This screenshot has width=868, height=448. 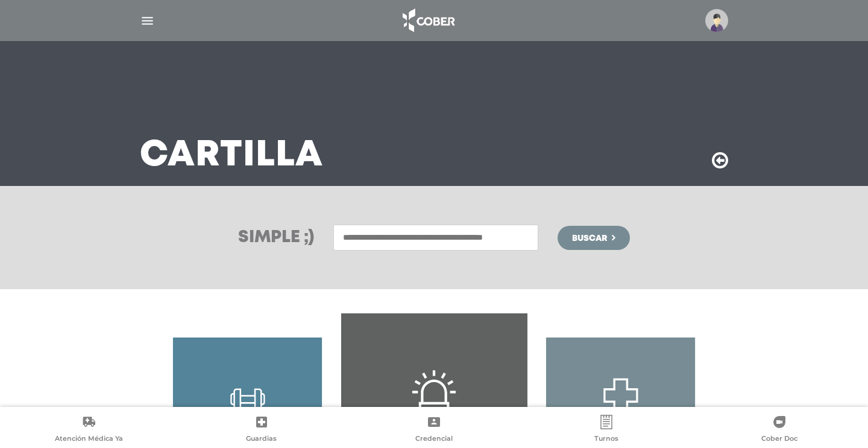 What do you see at coordinates (88, 440) in the screenshot?
I see `span: Atención Médica Ya` at bounding box center [88, 440].